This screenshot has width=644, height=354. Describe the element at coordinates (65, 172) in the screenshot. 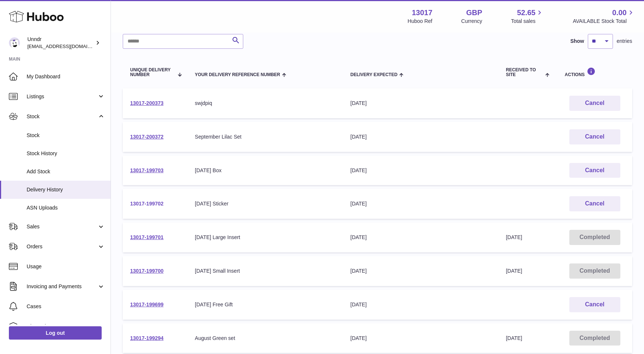

I see `span: Add Stock` at that location.